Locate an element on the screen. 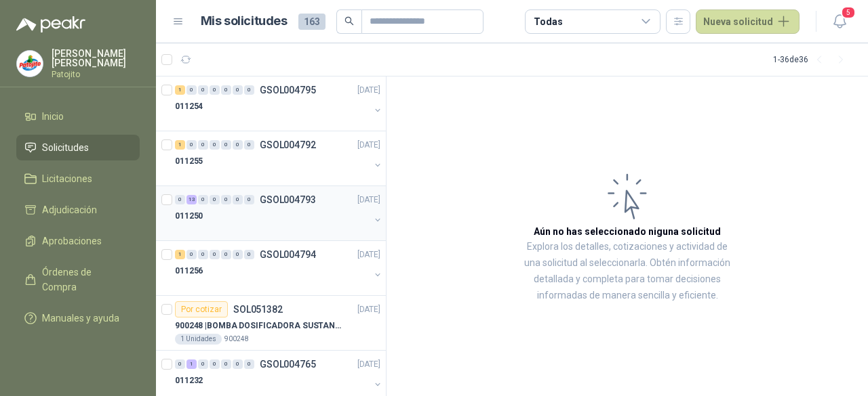  p: Patojito is located at coordinates (96, 74).